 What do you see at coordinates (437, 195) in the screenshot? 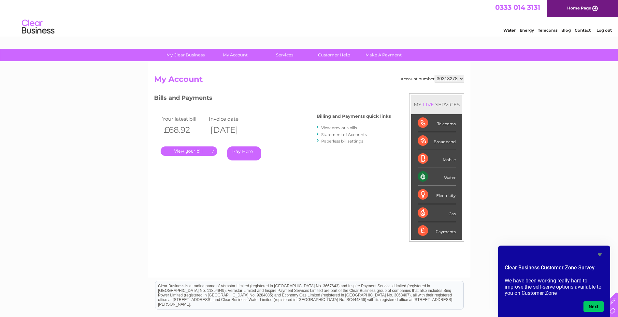
I see `div: Electricity` at bounding box center [437, 195].